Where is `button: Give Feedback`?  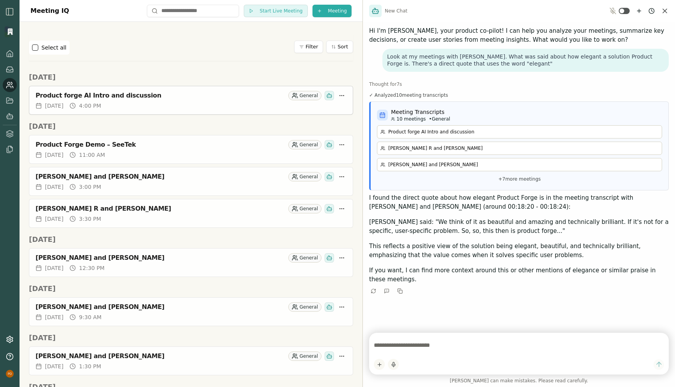
button: Give Feedback is located at coordinates (387, 291).